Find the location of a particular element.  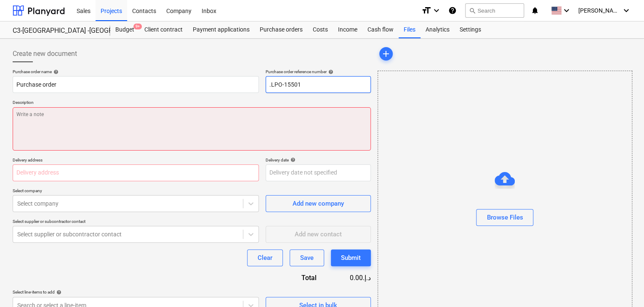

div: 0.00د.إ.‏ is located at coordinates (350, 278).